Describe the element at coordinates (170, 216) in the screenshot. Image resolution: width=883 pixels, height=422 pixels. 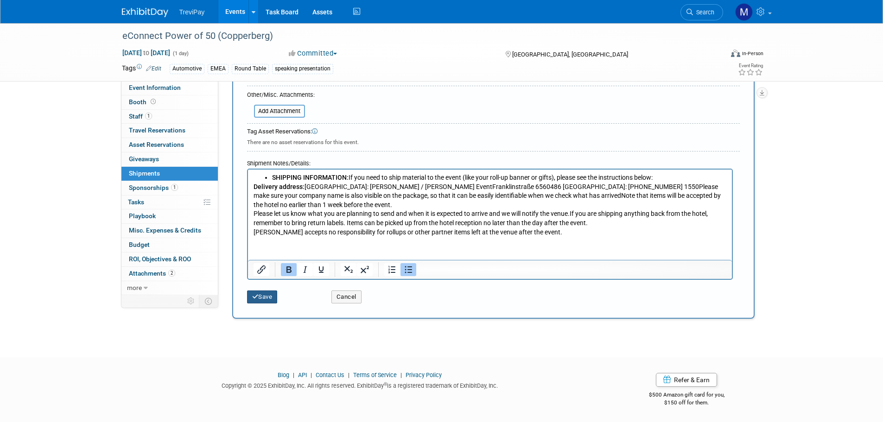
I see `a: Playbook` at that location.